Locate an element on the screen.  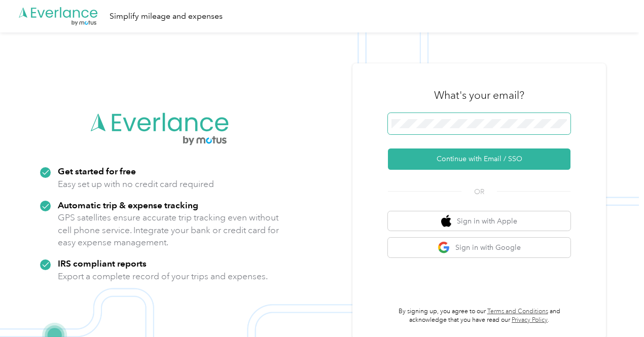
button: google logoSign in with Google is located at coordinates (479, 247).